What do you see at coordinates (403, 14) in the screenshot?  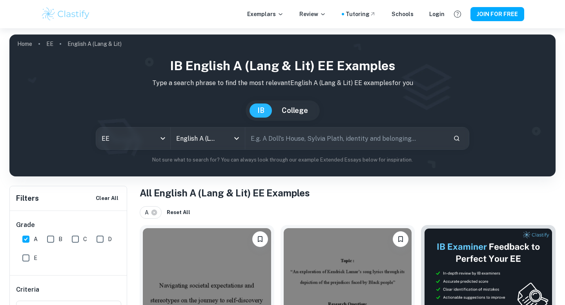 I see `div: Schools` at bounding box center [403, 14].